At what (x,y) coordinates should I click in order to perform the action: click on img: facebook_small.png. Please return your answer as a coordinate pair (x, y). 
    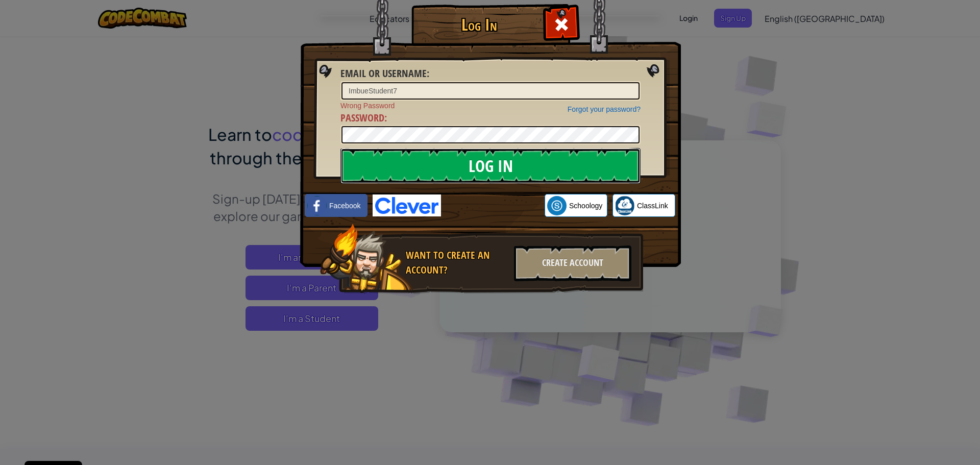
    Looking at the image, I should click on (317, 206).